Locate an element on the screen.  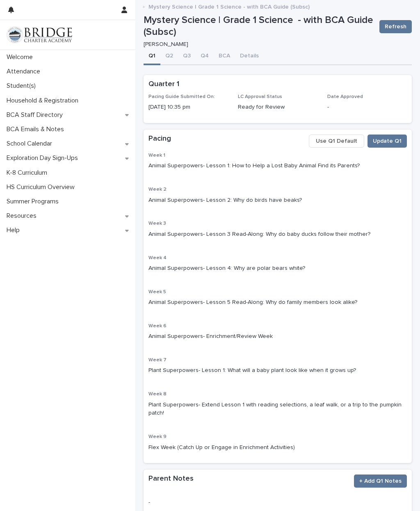
button: Use Q1 Default is located at coordinates (336, 141).